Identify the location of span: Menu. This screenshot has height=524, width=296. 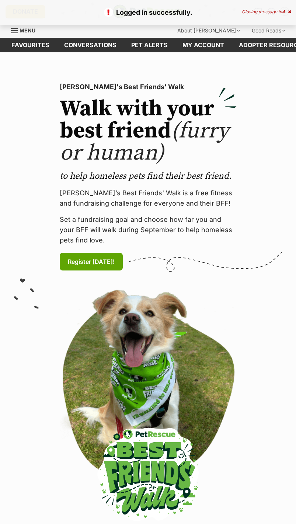
(27, 30).